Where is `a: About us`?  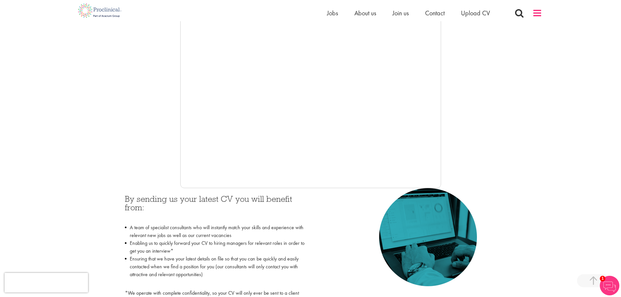 a: About us is located at coordinates (365, 13).